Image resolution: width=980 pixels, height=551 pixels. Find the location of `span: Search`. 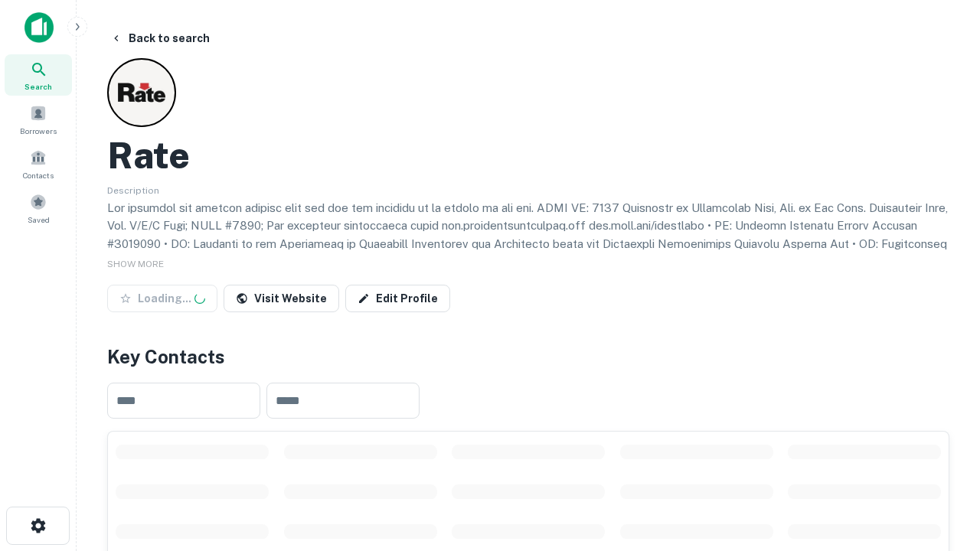

span: Search is located at coordinates (38, 86).